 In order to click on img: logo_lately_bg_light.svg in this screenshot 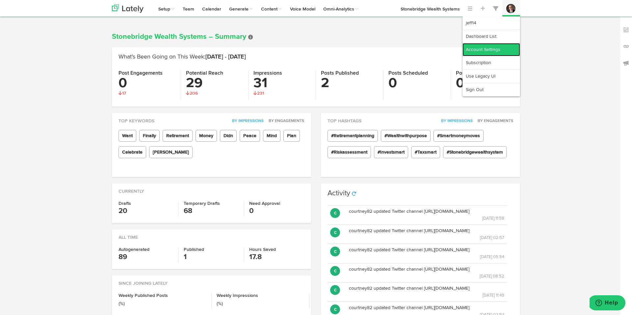, I will do `click(128, 9)`.